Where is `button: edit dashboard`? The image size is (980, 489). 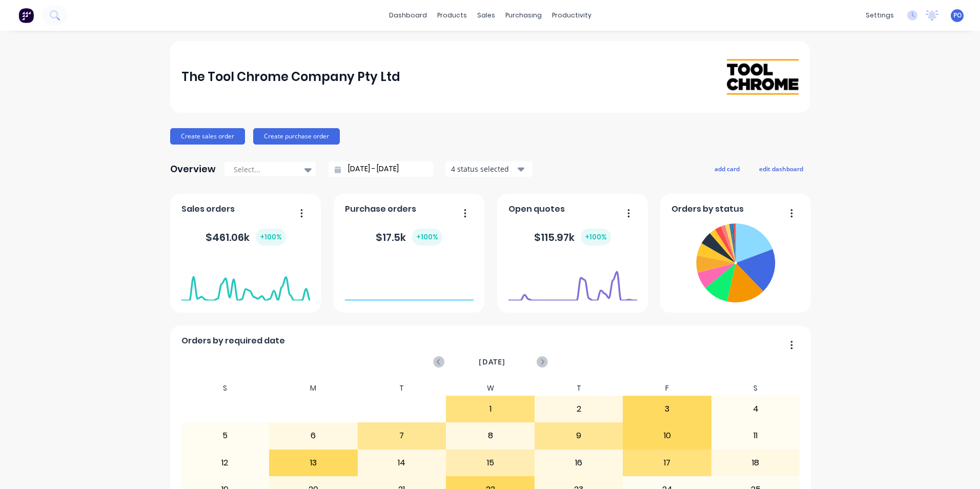
button: edit dashboard is located at coordinates (781, 168).